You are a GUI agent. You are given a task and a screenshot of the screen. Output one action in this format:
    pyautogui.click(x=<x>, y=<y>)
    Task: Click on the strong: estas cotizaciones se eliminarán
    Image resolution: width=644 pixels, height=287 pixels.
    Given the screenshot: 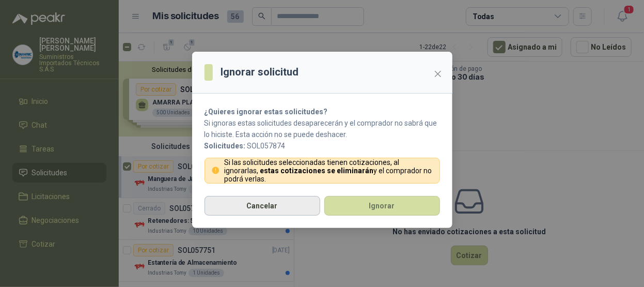 What is the action you would take?
    pyautogui.click(x=317, y=170)
    